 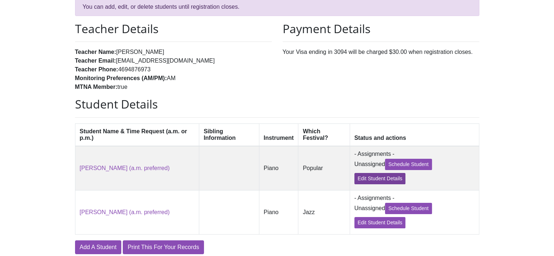 I want to click on li: 4694876973, so click(x=173, y=70).